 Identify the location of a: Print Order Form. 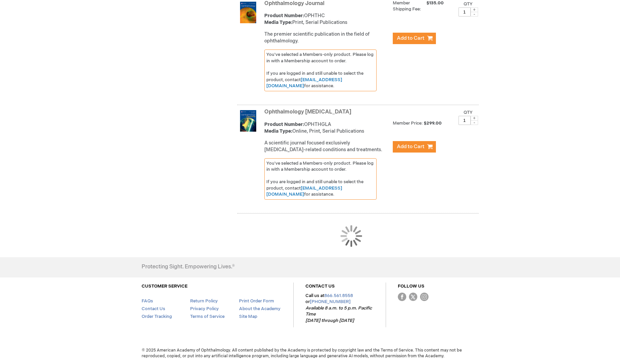
(257, 301).